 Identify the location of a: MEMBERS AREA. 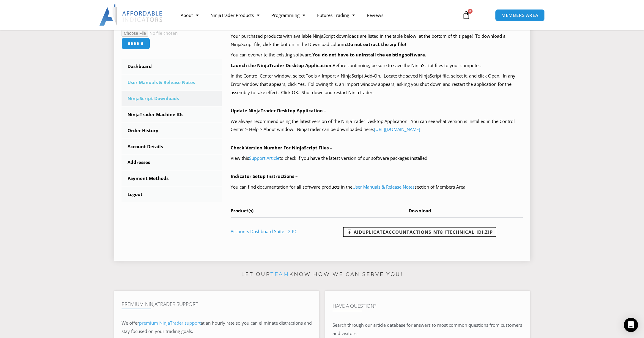
(520, 16).